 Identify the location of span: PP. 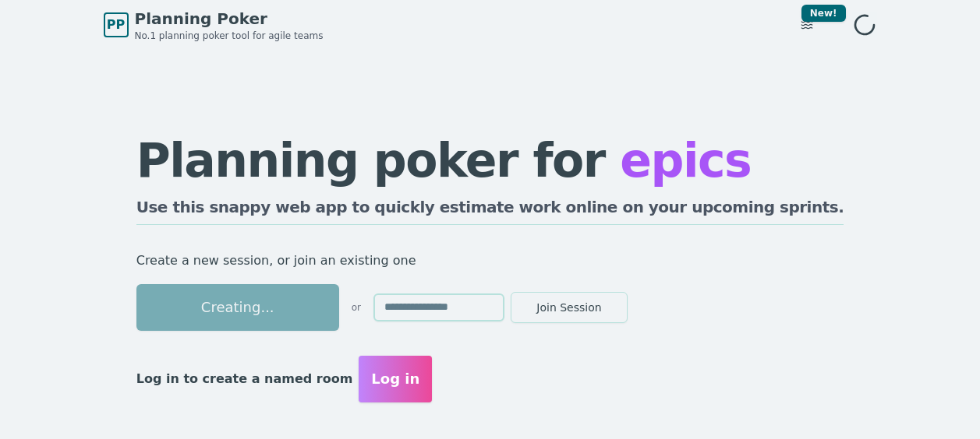
(116, 25).